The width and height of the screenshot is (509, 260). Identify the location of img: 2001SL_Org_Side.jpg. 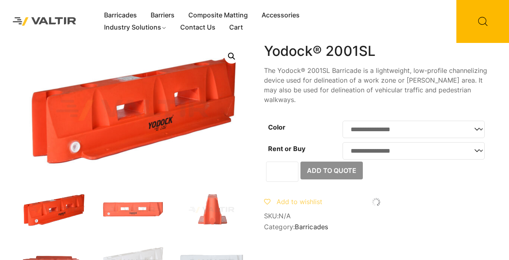
(211, 210).